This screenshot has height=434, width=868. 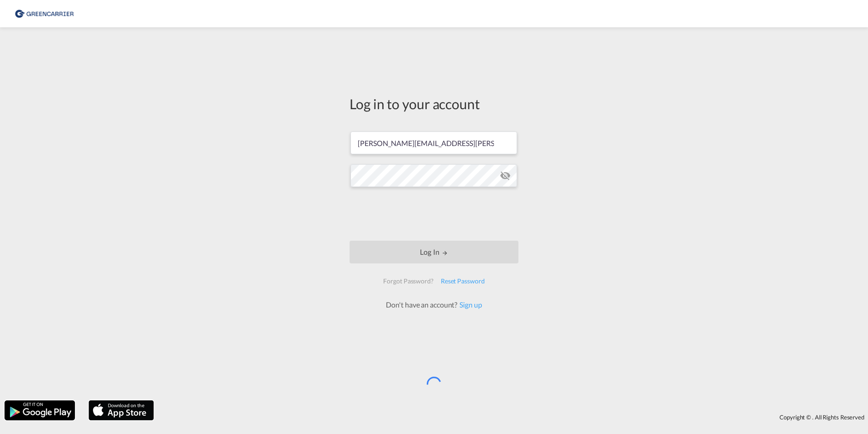 What do you see at coordinates (44, 13) in the screenshot?
I see `img: 609dfd708afe11efa14177256b0082fb.png` at bounding box center [44, 13].